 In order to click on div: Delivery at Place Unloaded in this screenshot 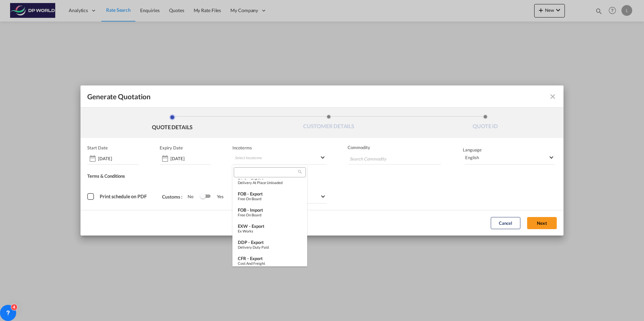, I will do `click(270, 183)`.